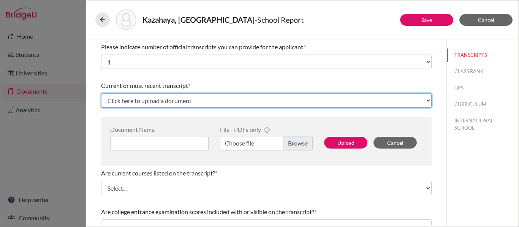 The height and width of the screenshot is (227, 519). What do you see at coordinates (267, 130) in the screenshot?
I see `span: info` at bounding box center [267, 130].